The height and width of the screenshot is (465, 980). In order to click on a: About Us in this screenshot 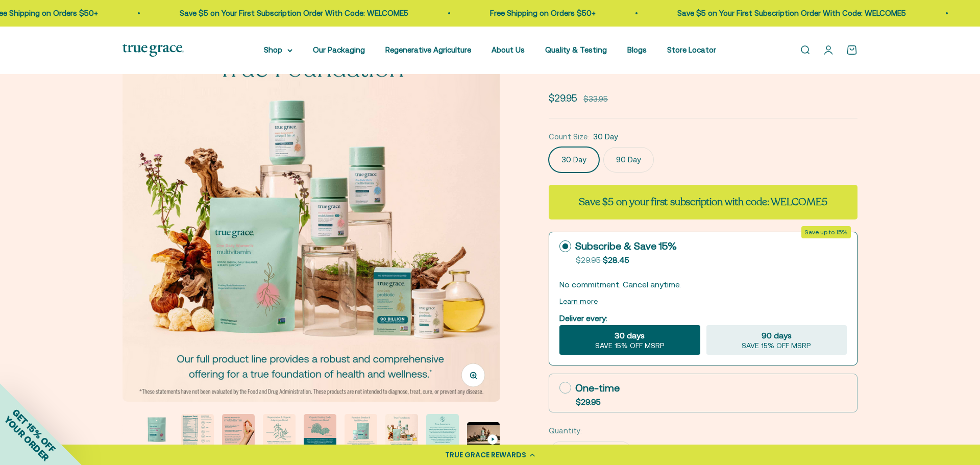, I will do `click(508, 50)`.